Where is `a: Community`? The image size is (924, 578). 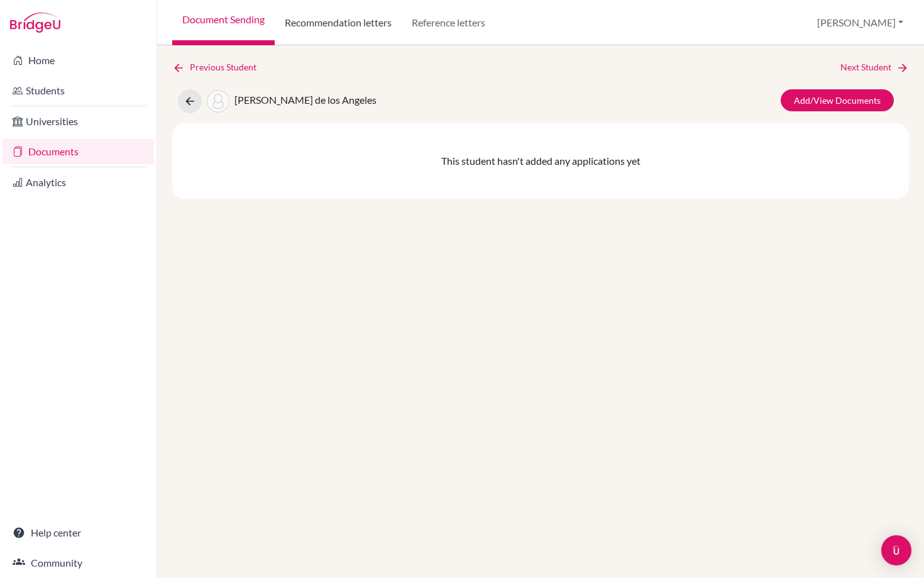 a: Community is located at coordinates (78, 563).